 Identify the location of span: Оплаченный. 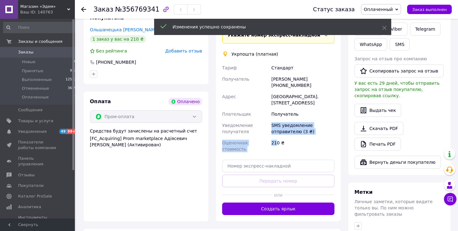
(378, 9).